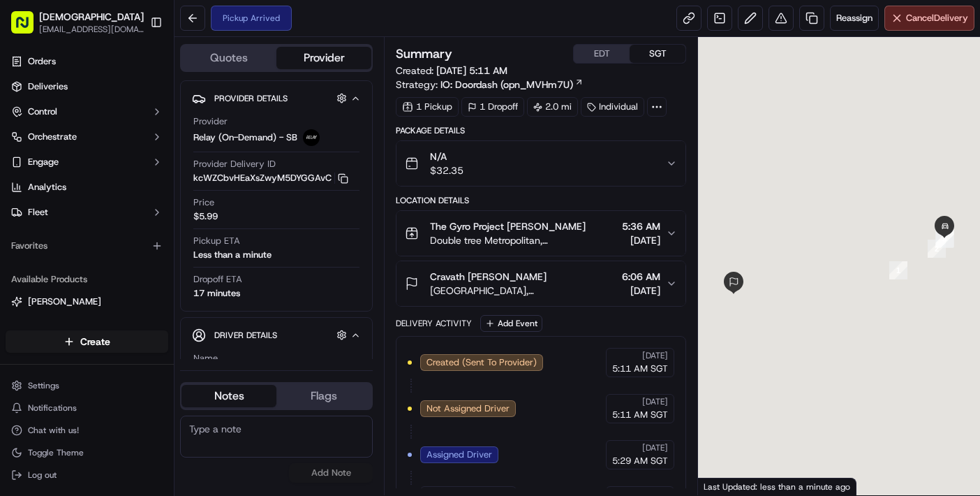 Image resolution: width=980 pixels, height=496 pixels. What do you see at coordinates (87, 430) in the screenshot?
I see `button: Chat with us!` at bounding box center [87, 430].